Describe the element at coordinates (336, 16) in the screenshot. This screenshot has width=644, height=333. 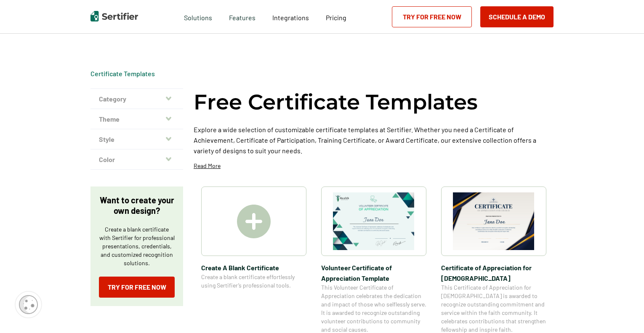
I see `a: Pricing` at that location.